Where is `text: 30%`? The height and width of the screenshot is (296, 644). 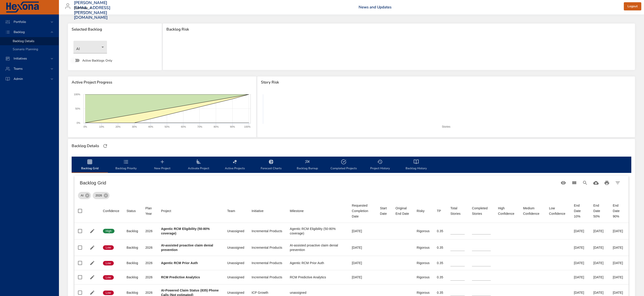 text: 30% is located at coordinates (134, 127).